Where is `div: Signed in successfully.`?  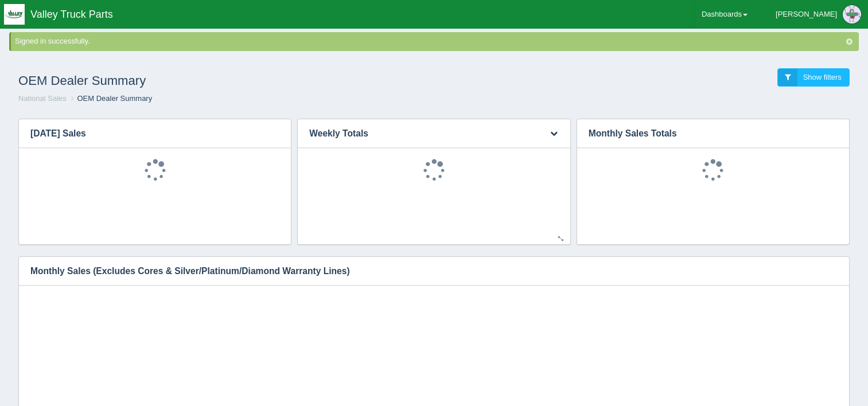 div: Signed in successfully. is located at coordinates (435, 42).